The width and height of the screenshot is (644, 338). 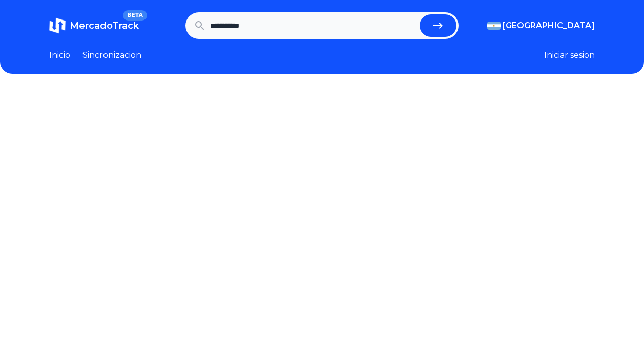 I want to click on a: Inicio, so click(x=59, y=55).